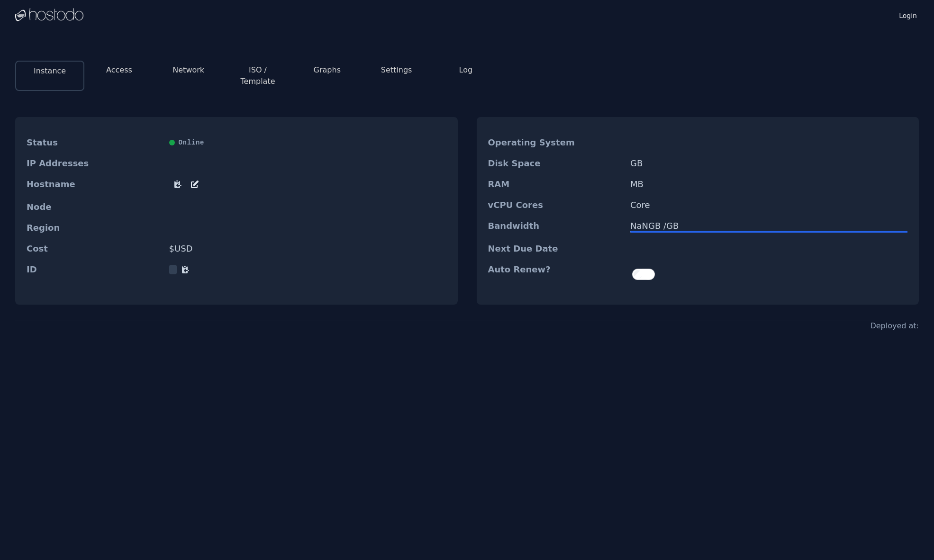  Describe the element at coordinates (769, 226) in the screenshot. I see `div: NaN GB / GB` at that location.